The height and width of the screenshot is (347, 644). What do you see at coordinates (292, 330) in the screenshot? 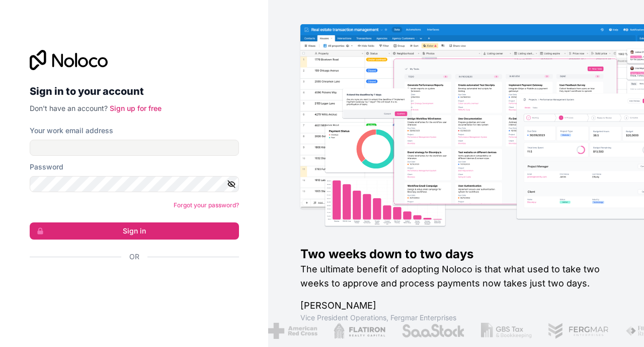
I see `img: /assets/american-red-cross-BAupjrZR.png` at bounding box center [292, 330].